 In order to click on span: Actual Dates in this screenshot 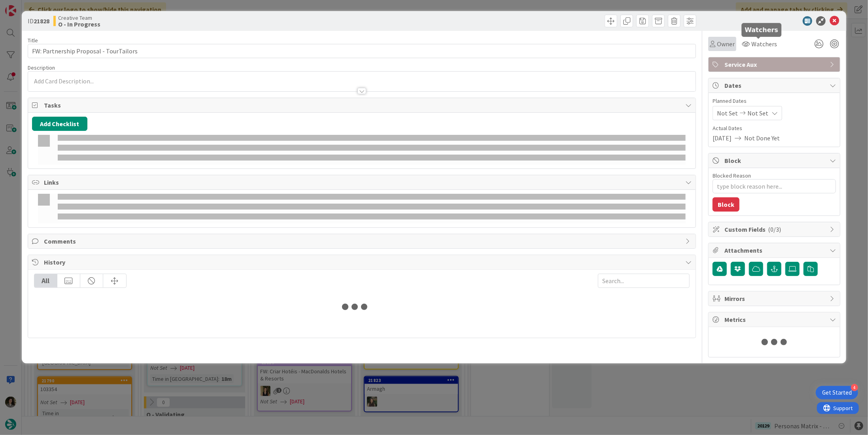, I will do `click(775, 128)`.